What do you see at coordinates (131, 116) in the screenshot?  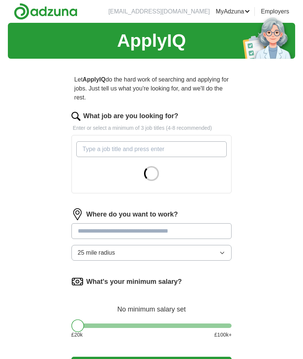 I see `label: What job are you looking for?` at bounding box center [131, 116].